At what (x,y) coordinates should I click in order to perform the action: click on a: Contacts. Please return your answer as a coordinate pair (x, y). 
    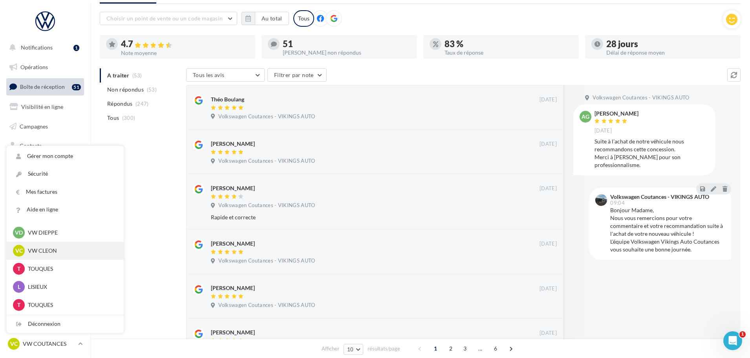
    Looking at the image, I should click on (45, 146).